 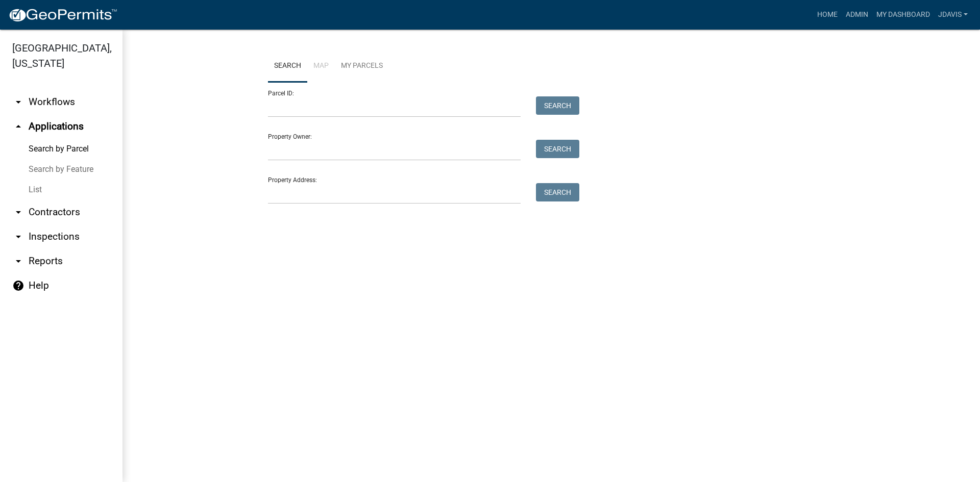 What do you see at coordinates (287, 66) in the screenshot?
I see `a: Search` at bounding box center [287, 66].